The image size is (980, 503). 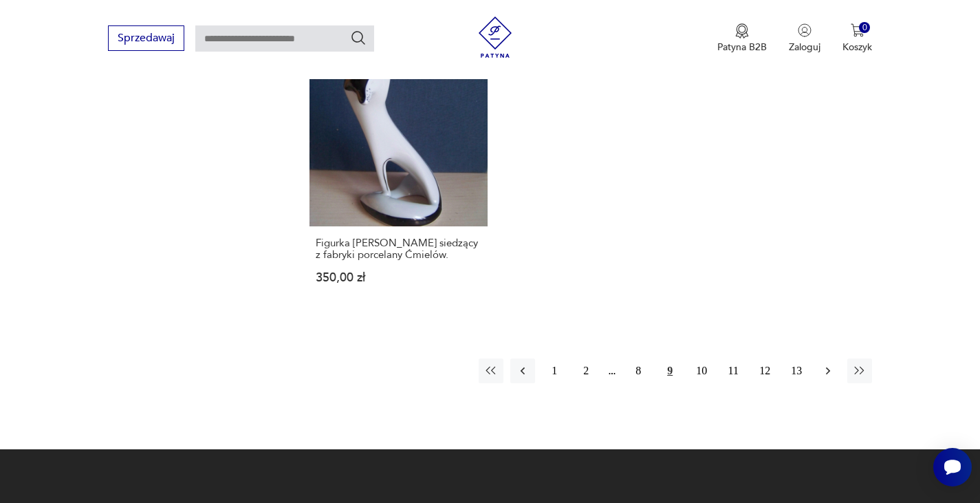 What do you see at coordinates (358, 38) in the screenshot?
I see `button: Szukaj` at bounding box center [358, 38].